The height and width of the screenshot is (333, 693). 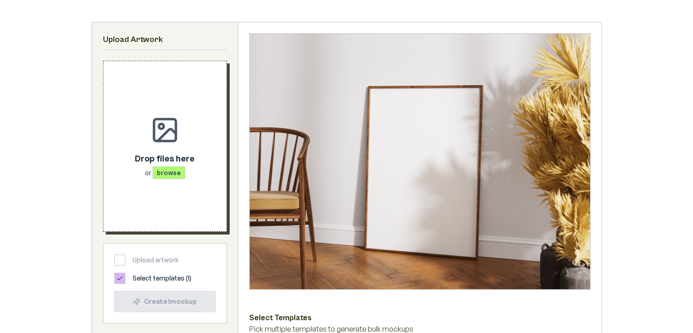 I want to click on div: Create 1 mockup, so click(x=165, y=301).